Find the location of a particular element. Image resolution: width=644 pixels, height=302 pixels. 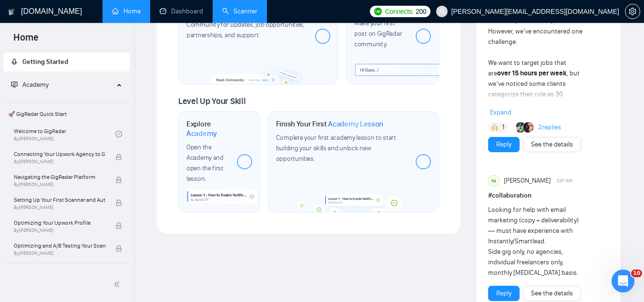

span: Connect with the GigRadar Slack Community for updates, job opportunities, partnerships, and support. is located at coordinates (245, 25).